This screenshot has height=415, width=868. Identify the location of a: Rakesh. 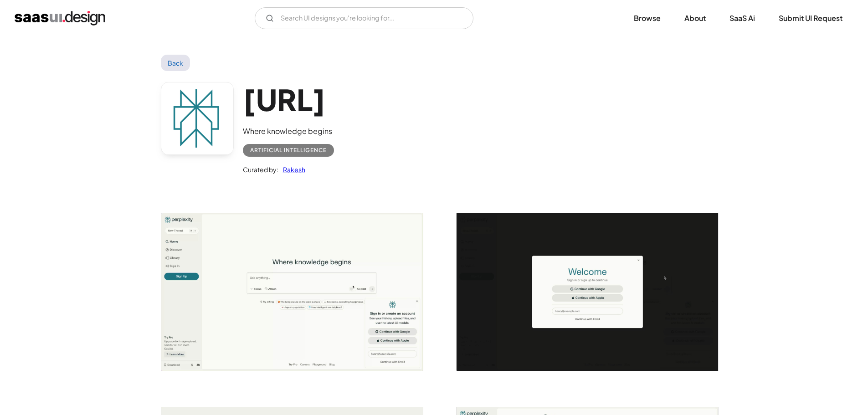
(292, 170).